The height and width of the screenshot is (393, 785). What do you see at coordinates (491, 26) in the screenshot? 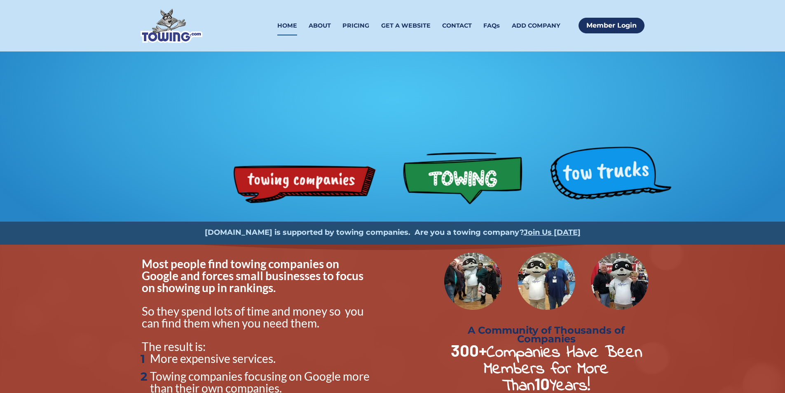
I see `a: FAQs` at bounding box center [491, 26].